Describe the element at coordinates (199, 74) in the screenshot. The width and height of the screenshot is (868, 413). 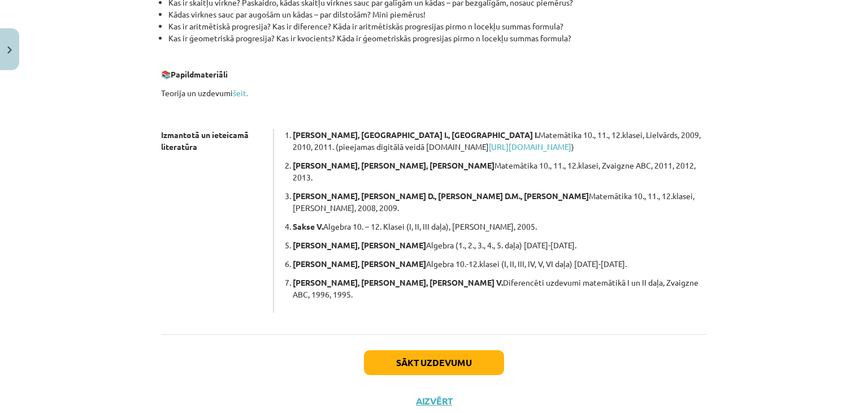
I see `b: Papildmateriāli` at that location.